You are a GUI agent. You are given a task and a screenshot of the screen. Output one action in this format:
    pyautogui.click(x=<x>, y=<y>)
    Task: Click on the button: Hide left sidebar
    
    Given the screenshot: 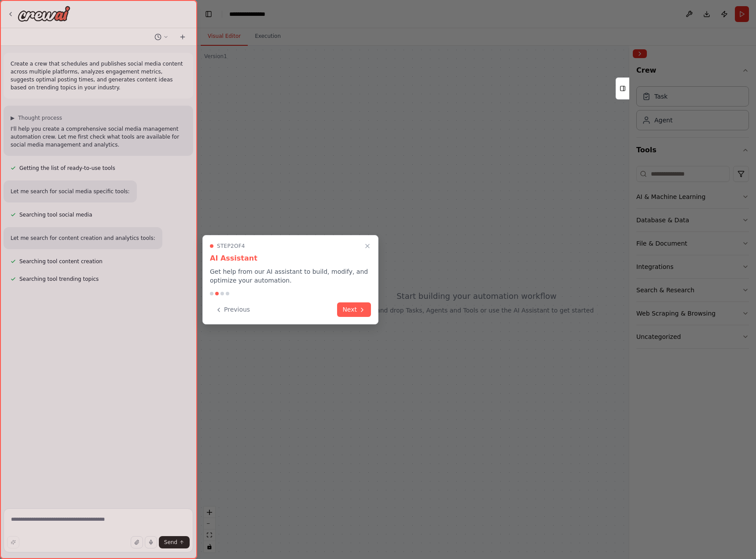 What is the action you would take?
    pyautogui.click(x=208, y=14)
    